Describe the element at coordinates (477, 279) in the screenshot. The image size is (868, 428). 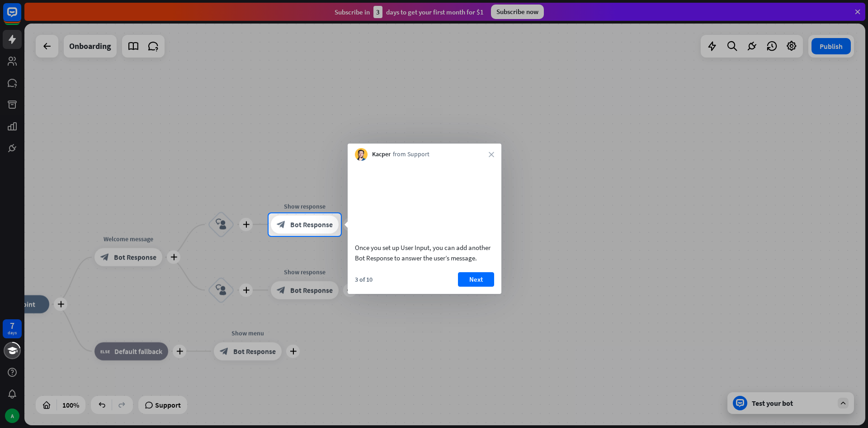
I see `button: Next` at that location.